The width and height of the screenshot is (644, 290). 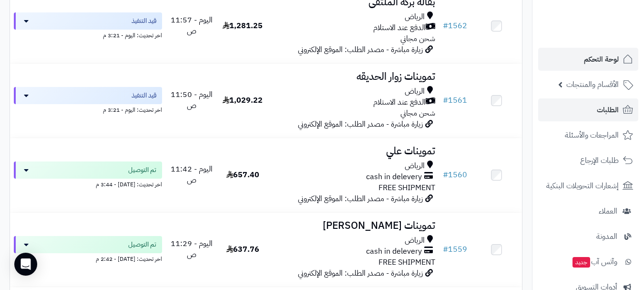 I want to click on span: لوحة التحكم, so click(x=601, y=59).